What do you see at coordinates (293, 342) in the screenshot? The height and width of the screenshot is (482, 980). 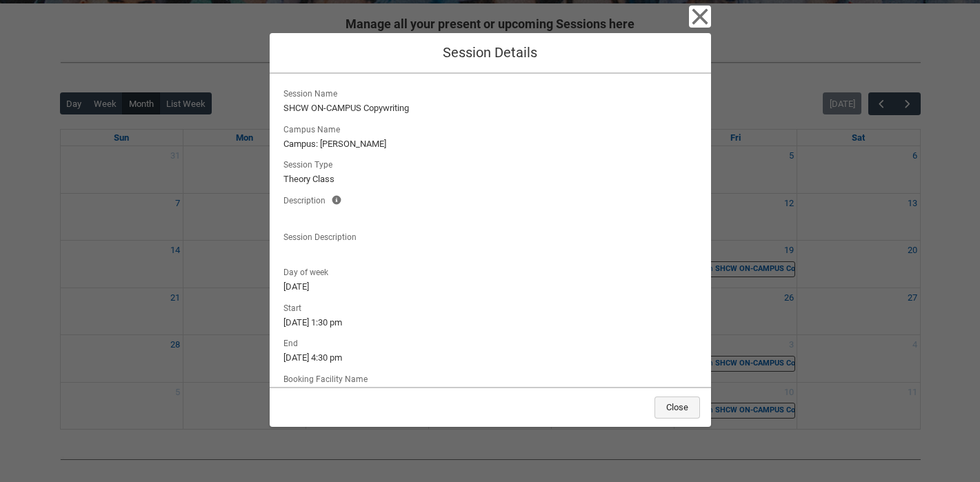 I see `span: End` at bounding box center [293, 342].